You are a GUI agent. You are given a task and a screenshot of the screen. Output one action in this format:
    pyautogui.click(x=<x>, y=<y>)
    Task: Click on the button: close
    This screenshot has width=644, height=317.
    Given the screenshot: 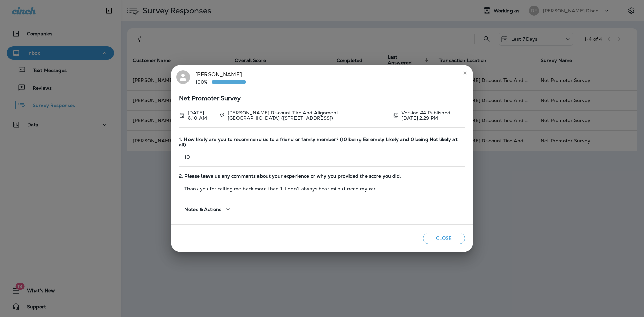 What is the action you would take?
    pyautogui.click(x=465, y=73)
    